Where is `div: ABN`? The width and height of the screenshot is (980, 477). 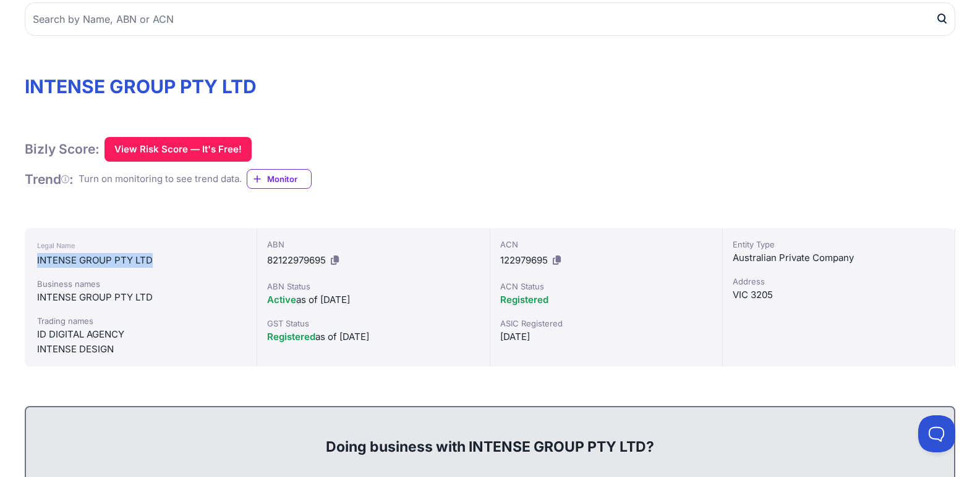 div: ABN is located at coordinates (372, 244).